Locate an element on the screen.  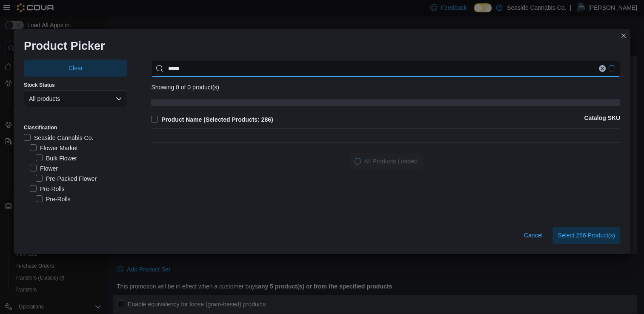
button: Clear is located at coordinates (75, 68).